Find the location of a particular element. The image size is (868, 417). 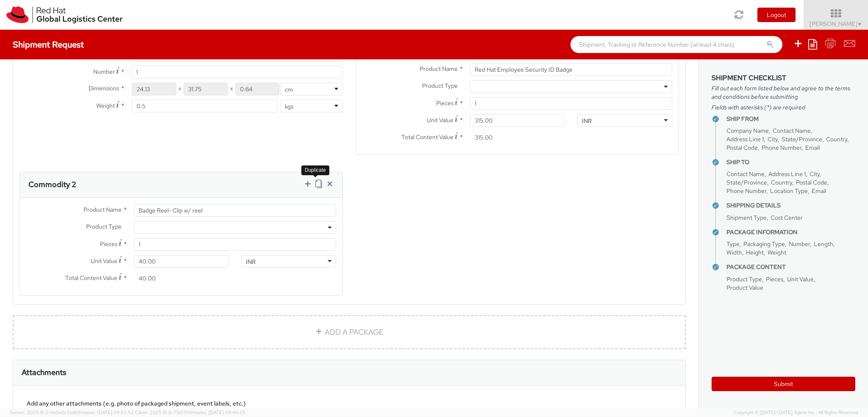

input: Length is located at coordinates (154, 89).